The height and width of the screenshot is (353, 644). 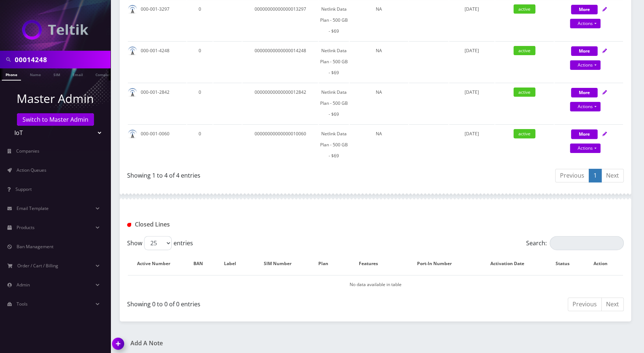 I want to click on td: 000-001-2842, so click(x=156, y=103).